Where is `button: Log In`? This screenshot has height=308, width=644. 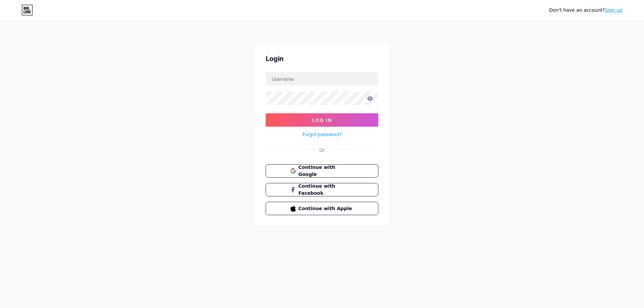
button: Log In is located at coordinates (322, 120).